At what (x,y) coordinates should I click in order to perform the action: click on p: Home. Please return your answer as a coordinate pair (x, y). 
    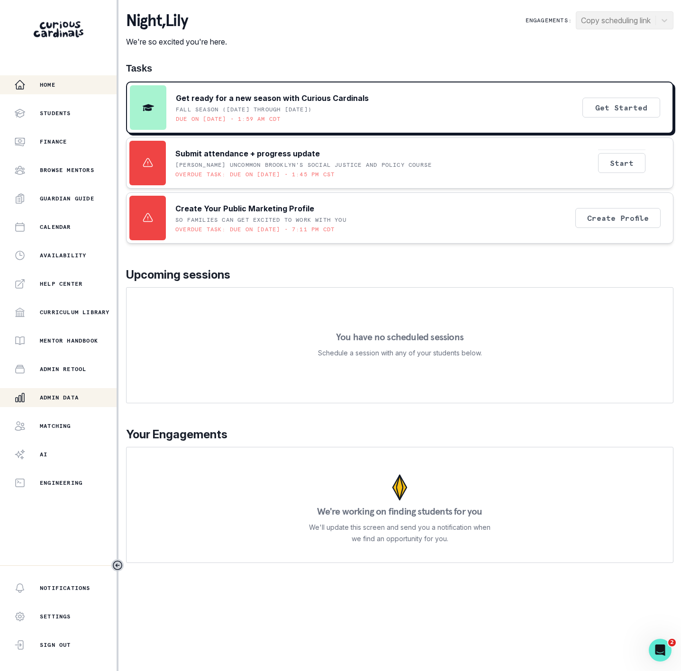
    Looking at the image, I should click on (47, 85).